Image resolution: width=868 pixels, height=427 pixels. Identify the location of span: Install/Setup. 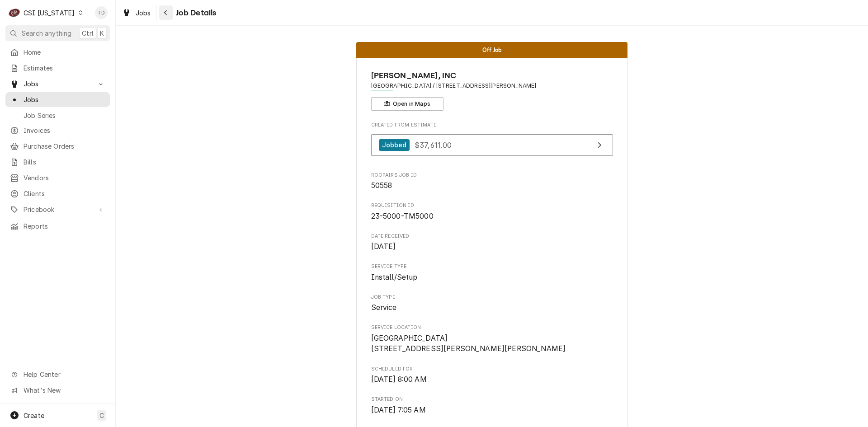
(394, 277).